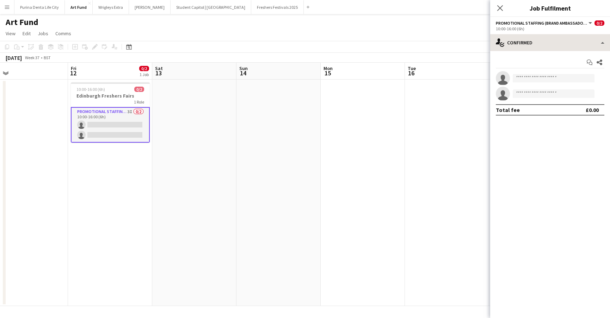 Image resolution: width=610 pixels, height=318 pixels. Describe the element at coordinates (159, 68) in the screenshot. I see `span: Sat` at that location.